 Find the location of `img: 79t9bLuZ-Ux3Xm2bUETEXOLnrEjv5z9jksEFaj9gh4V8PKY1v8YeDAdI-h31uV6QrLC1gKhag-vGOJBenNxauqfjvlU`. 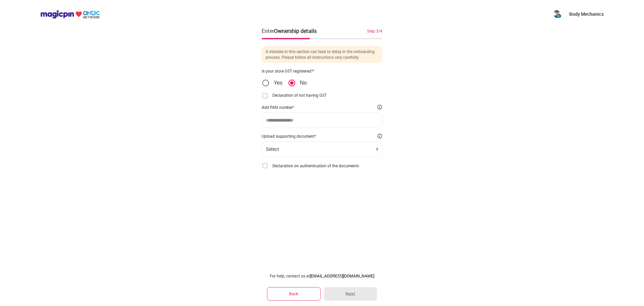

img: 79t9bLuZ-Ux3Xm2bUETEXOLnrEjv5z9jksEFaj9gh4V8PKY1v8YeDAdI-h31uV6QrLC1gKhag-vGOJBenNxauqfjvlU is located at coordinates (557, 14).